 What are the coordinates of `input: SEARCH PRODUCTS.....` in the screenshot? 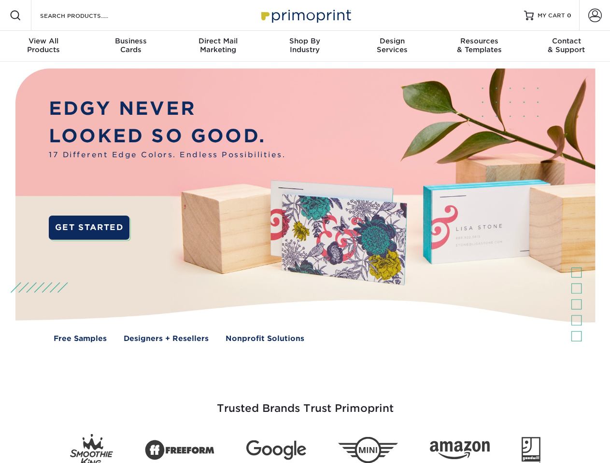 It's located at (86, 15).